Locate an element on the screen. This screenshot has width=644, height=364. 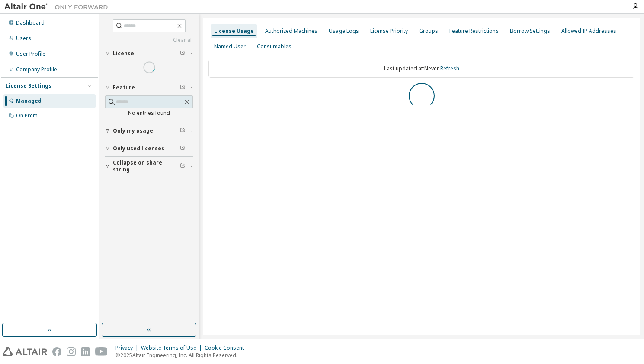
div: Users is located at coordinates (24, 38).